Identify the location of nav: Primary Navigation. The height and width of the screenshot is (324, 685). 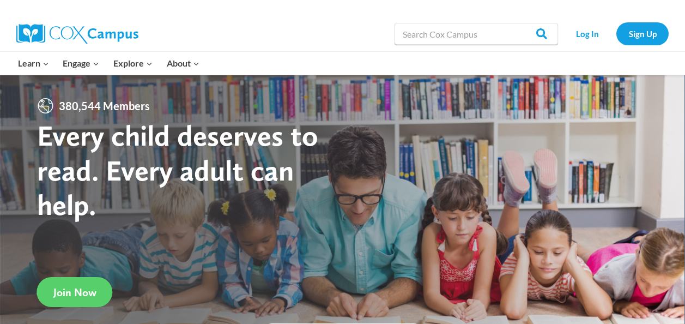
(108, 63).